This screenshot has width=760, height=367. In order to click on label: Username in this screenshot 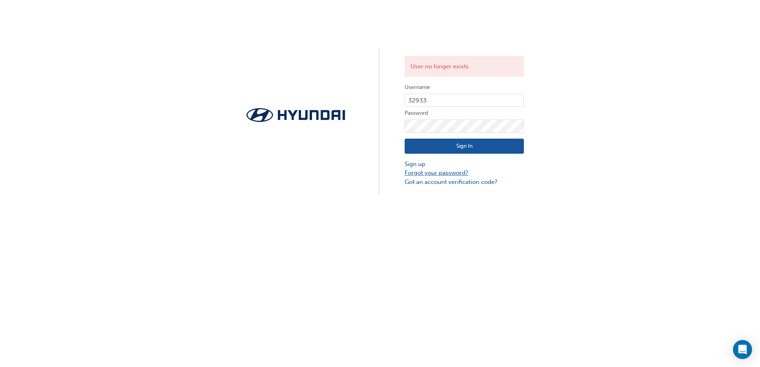, I will do `click(464, 87)`.